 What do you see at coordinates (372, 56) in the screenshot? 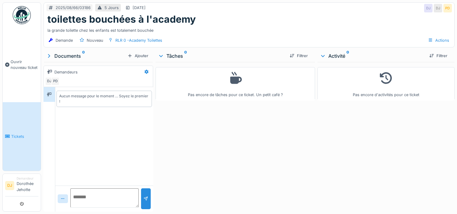
I see `div: Activité` at bounding box center [372, 56].